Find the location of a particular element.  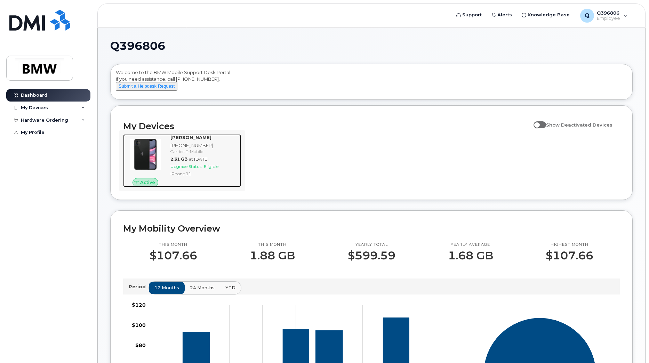

button: Submit a Helpdesk Request is located at coordinates (146, 86).